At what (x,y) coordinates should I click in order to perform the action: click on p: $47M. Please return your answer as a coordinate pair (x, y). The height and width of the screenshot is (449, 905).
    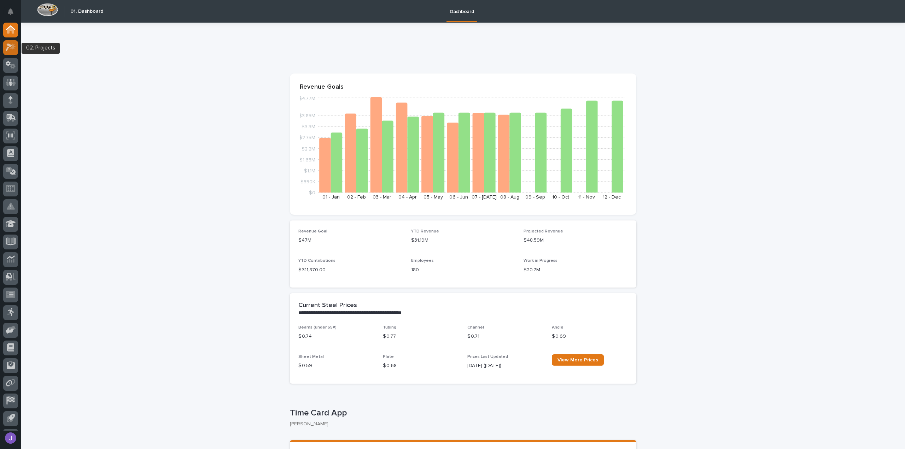
    Looking at the image, I should click on (350, 240).